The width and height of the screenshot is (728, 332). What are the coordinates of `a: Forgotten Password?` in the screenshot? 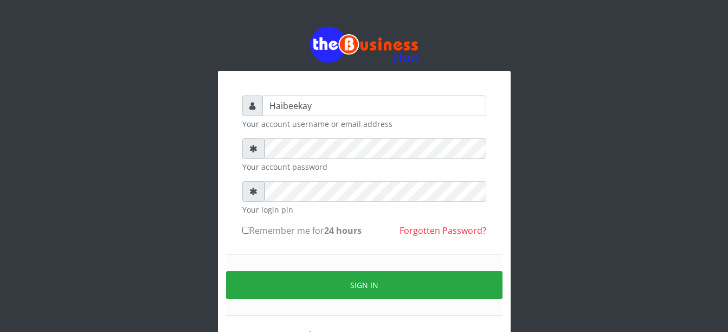 It's located at (443, 230).